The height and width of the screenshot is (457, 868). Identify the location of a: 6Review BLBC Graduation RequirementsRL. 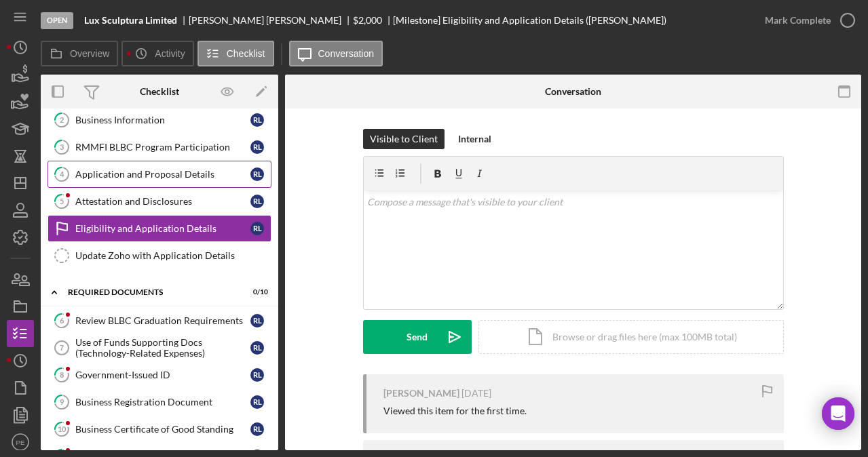
(160, 321).